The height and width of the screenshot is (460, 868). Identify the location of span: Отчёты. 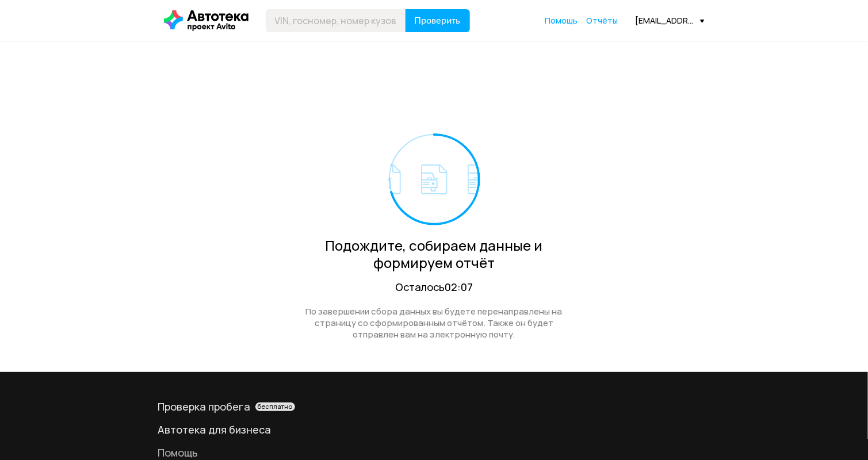
(603, 20).